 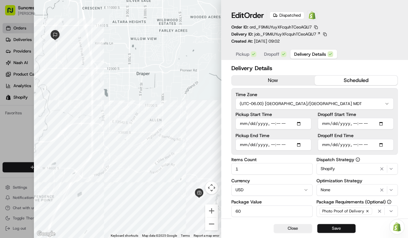 What do you see at coordinates (185, 235) in the screenshot?
I see `a: Terms` at bounding box center [185, 235].